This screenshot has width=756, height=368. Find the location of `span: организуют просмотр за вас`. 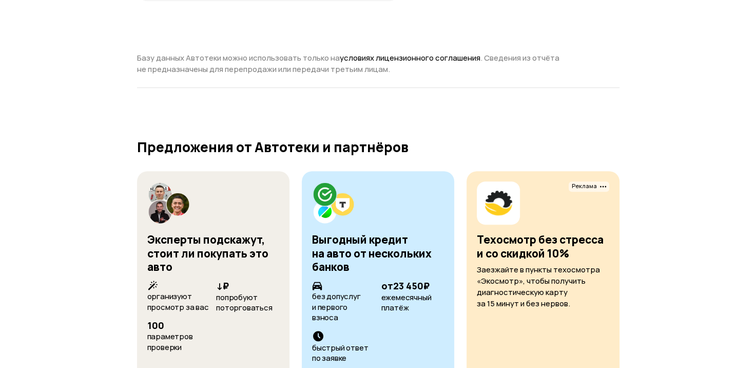

span: организуют просмотр за вас is located at coordinates (178, 301).